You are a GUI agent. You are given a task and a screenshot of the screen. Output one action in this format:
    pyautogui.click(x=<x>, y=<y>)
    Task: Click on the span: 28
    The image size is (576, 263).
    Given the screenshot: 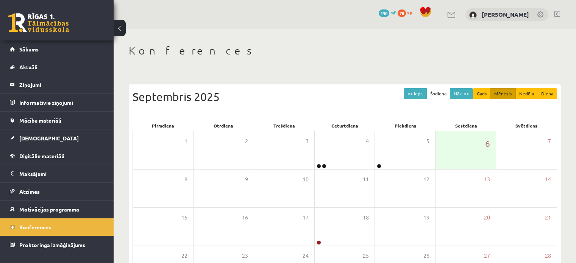 What is the action you would take?
    pyautogui.click(x=548, y=256)
    